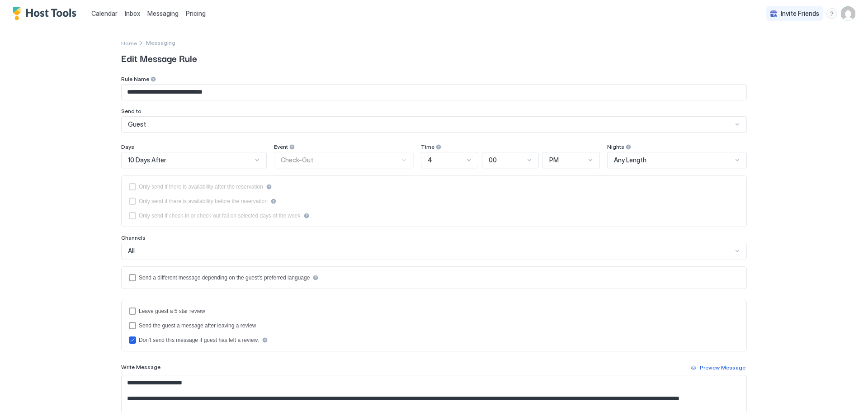  Describe the element at coordinates (196, 13) in the screenshot. I see `span: Pricing` at that location.